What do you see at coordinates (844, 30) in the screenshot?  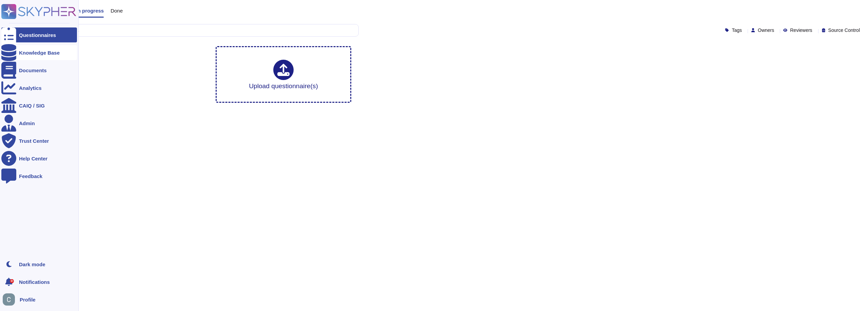 I see `span: Source Control` at bounding box center [844, 30].